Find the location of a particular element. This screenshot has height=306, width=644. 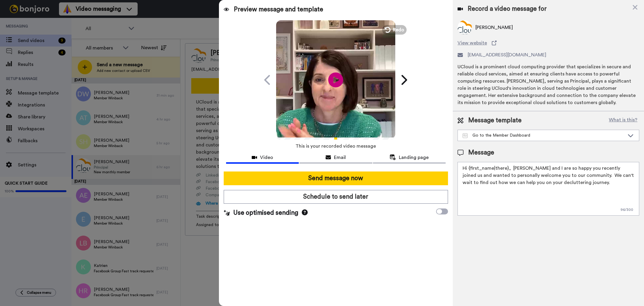

span: Message template is located at coordinates (495, 121).